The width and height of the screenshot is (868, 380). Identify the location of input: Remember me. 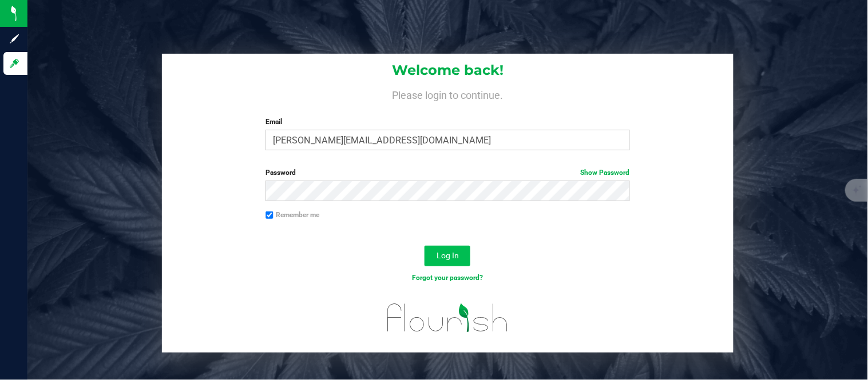
(270, 216).